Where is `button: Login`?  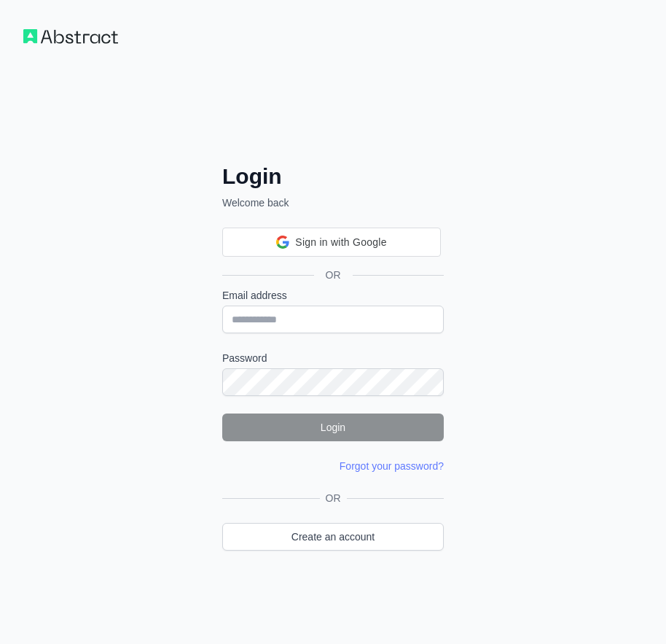 button: Login is located at coordinates (333, 427).